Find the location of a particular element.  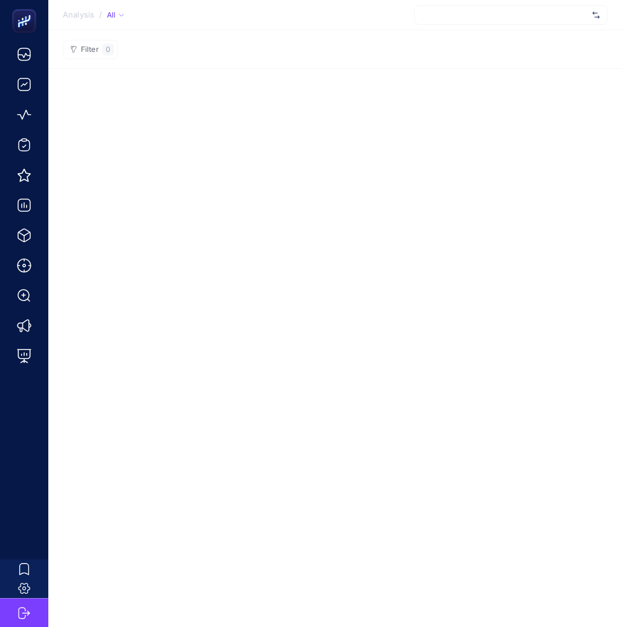

span: Filter is located at coordinates (89, 50).